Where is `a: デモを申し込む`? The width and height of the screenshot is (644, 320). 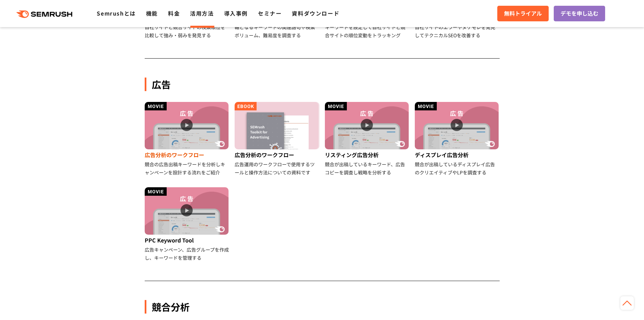
a: デモを申し込む is located at coordinates (580, 14).